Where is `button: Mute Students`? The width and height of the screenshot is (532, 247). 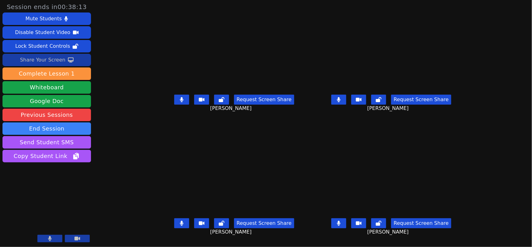
button: Mute Students is located at coordinates (47, 19).